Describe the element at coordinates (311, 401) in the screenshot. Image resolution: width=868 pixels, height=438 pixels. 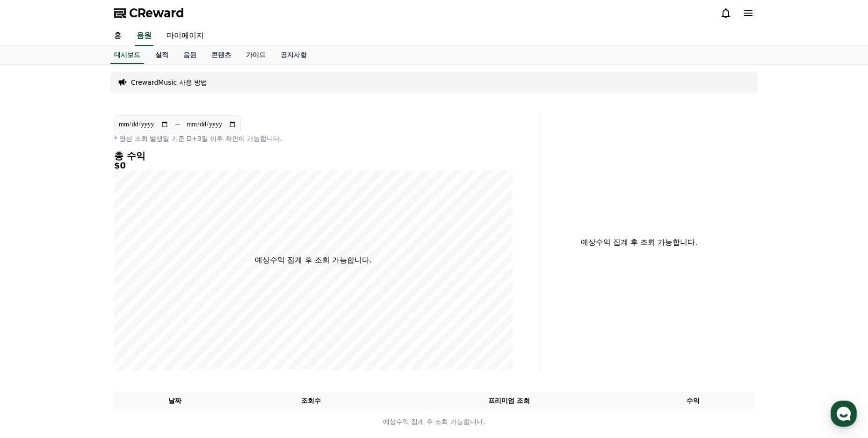
I see `th: 조회수` at that location.